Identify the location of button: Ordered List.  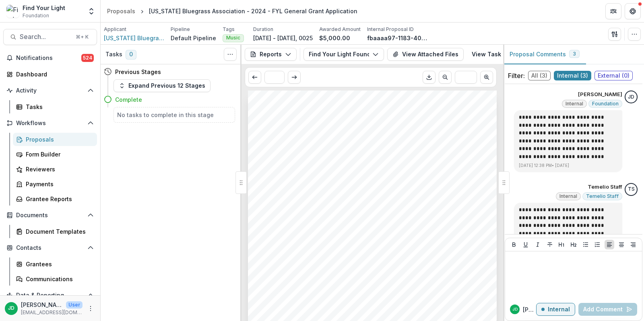
(597, 245).